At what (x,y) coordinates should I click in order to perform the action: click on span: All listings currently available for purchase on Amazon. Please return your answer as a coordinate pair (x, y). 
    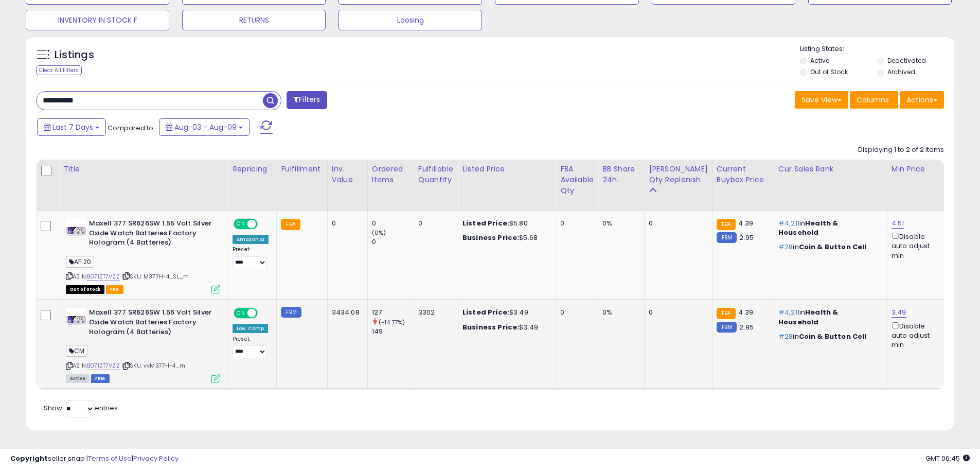
    Looking at the image, I should click on (78, 378).